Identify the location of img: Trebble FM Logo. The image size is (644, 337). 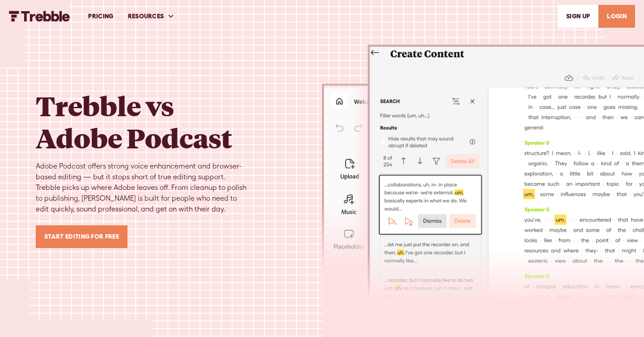
(39, 16).